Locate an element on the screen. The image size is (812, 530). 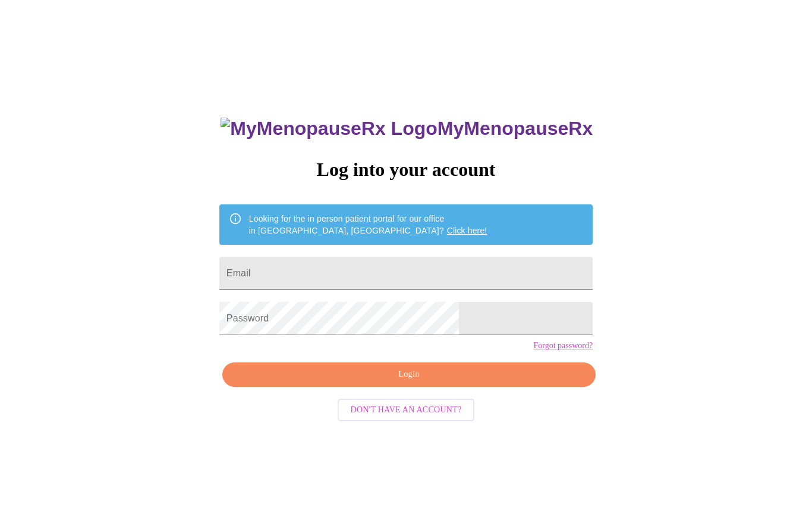
button: Don't have an account? is located at coordinates (406, 410).